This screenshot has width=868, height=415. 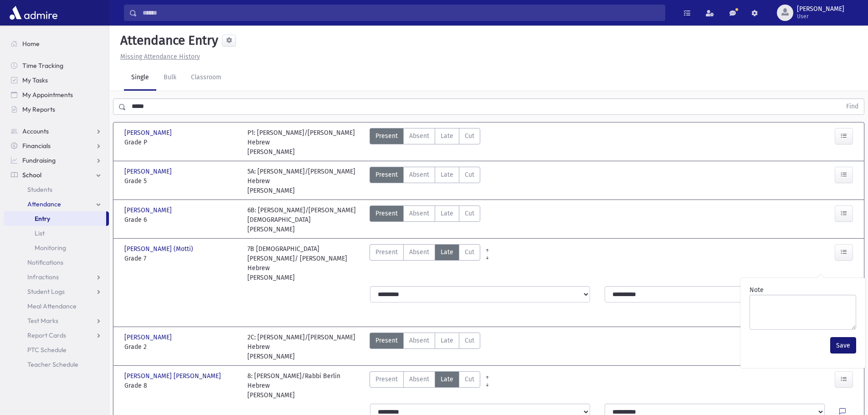 What do you see at coordinates (56, 306) in the screenshot?
I see `a: Meal Attendance` at bounding box center [56, 306].